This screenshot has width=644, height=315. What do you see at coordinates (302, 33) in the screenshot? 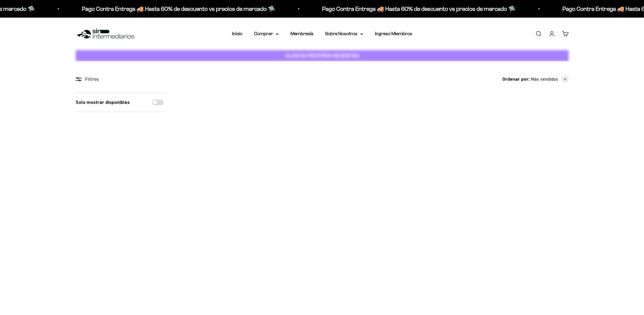
I see `a: Membresía` at bounding box center [302, 33].